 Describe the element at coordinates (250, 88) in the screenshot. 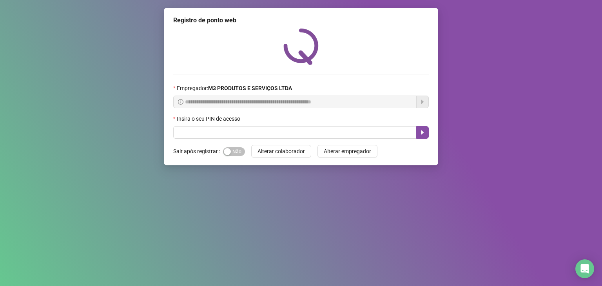

I see `strong: M3 PRODUTOS E SERVIÇOS LTDA` at that location.